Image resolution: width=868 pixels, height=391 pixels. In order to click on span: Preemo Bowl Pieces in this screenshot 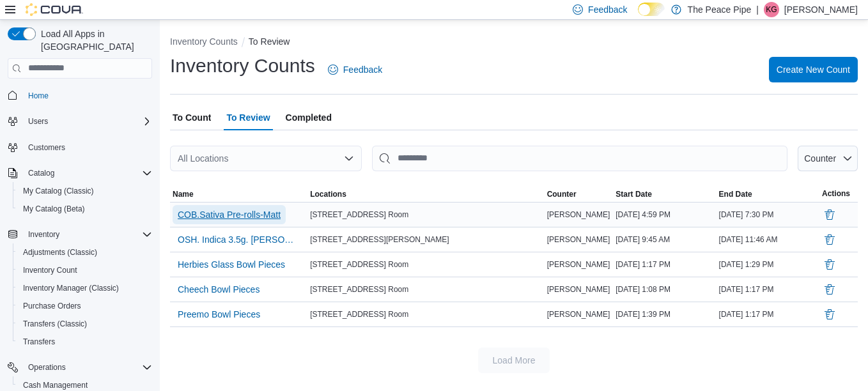, I will do `click(218, 314)`.